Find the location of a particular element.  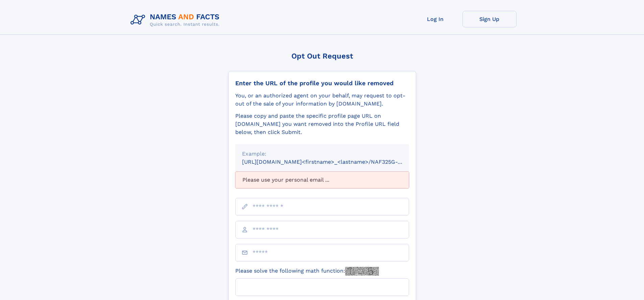

div: Please use your personal email ... is located at coordinates (322, 180).